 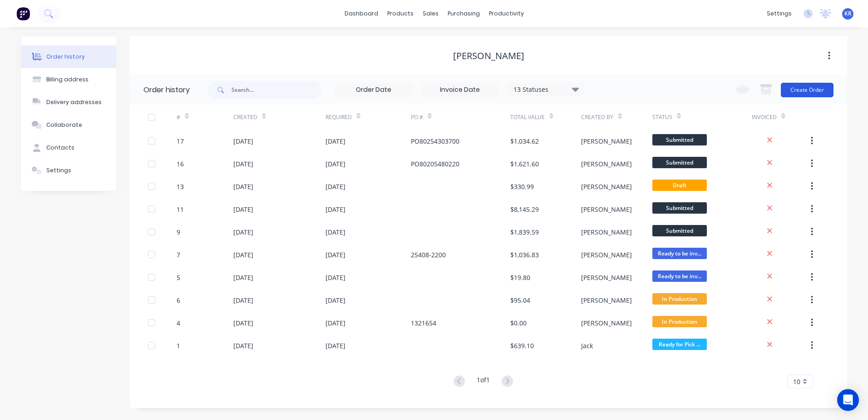 What do you see at coordinates (373, 90) in the screenshot?
I see `input: Order Date` at bounding box center [373, 90].